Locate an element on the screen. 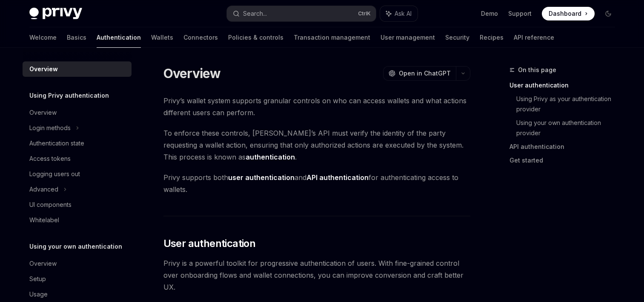 The height and width of the screenshot is (302, 644). strong: user authentication is located at coordinates (261, 177).